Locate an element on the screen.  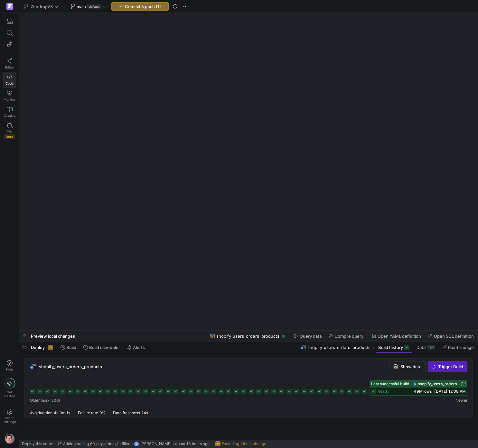
span: Build history is located at coordinates (390, 348).